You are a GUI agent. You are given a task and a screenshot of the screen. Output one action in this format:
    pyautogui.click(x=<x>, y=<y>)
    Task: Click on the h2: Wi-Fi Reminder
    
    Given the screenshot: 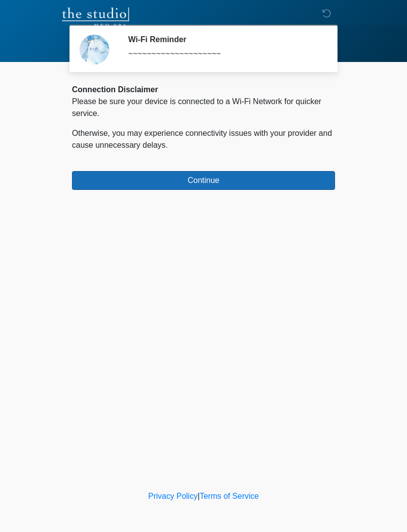 What is the action you would take?
    pyautogui.click(x=224, y=39)
    